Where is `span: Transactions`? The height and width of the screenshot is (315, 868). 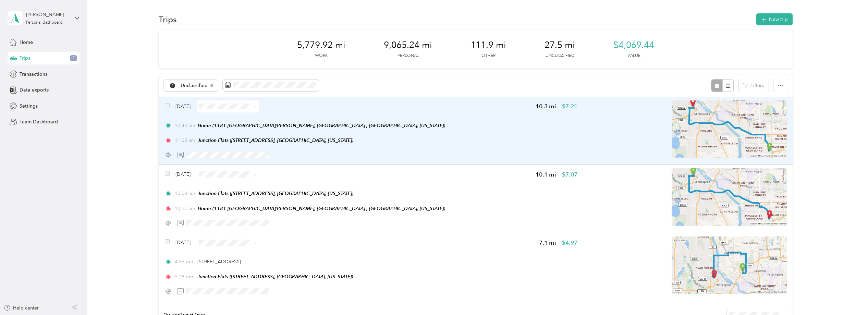 span: Transactions is located at coordinates (33, 74).